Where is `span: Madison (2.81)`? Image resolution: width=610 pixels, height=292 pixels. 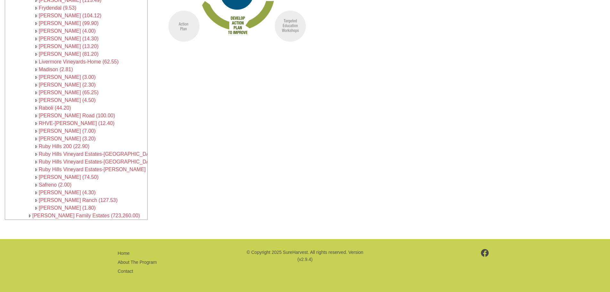
span: Madison (2.81) is located at coordinates (56, 69).